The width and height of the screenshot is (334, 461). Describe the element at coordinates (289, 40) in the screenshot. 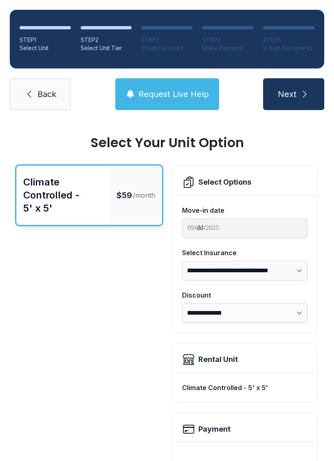

I see `div: STEP 5` at that location.